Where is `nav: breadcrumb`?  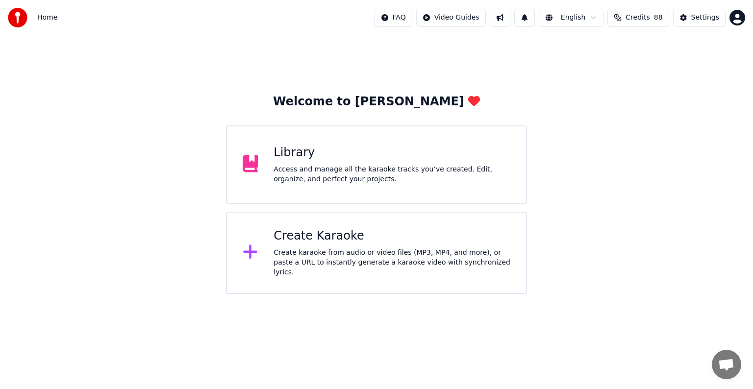 nav: breadcrumb is located at coordinates (47, 18).